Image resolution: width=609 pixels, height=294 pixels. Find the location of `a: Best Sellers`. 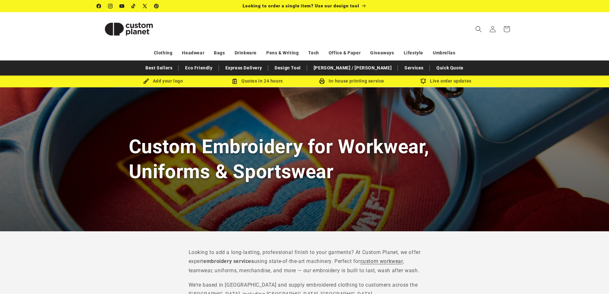

a: Best Sellers is located at coordinates (159, 68).